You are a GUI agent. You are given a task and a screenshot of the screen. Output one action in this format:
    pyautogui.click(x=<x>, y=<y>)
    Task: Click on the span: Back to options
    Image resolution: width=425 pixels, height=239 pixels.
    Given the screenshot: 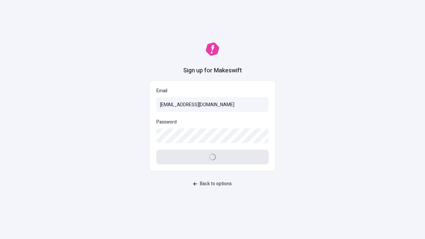 What is the action you would take?
    pyautogui.click(x=216, y=184)
    